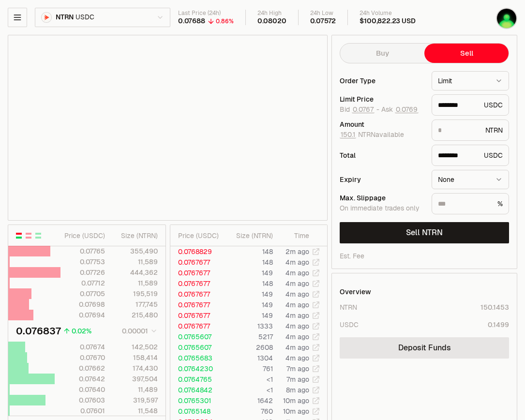 This screenshot has height=420, width=525. I want to click on td: <1, so click(249, 379).